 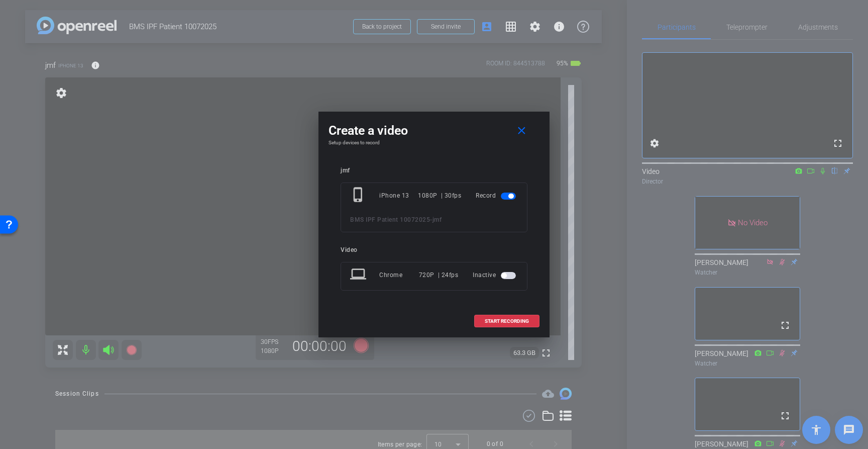 I want to click on span: jmf, so click(x=437, y=219).